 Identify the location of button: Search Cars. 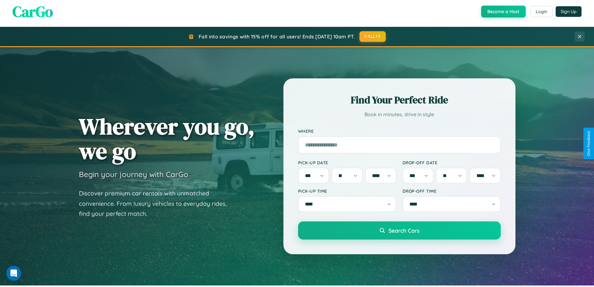
(400, 230).